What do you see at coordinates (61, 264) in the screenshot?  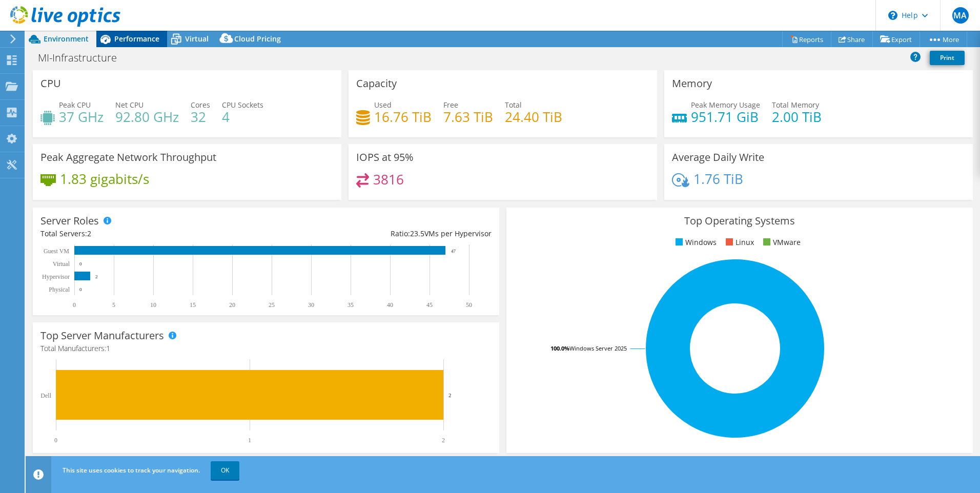 I see `text: Virtual` at bounding box center [61, 264].